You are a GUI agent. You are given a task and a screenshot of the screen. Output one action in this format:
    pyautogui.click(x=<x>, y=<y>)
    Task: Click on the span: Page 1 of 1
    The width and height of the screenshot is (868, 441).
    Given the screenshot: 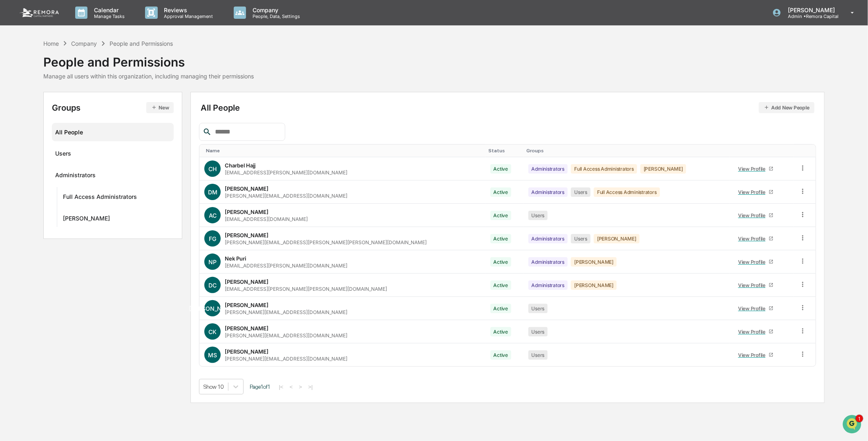 What is the action you would take?
    pyautogui.click(x=260, y=387)
    